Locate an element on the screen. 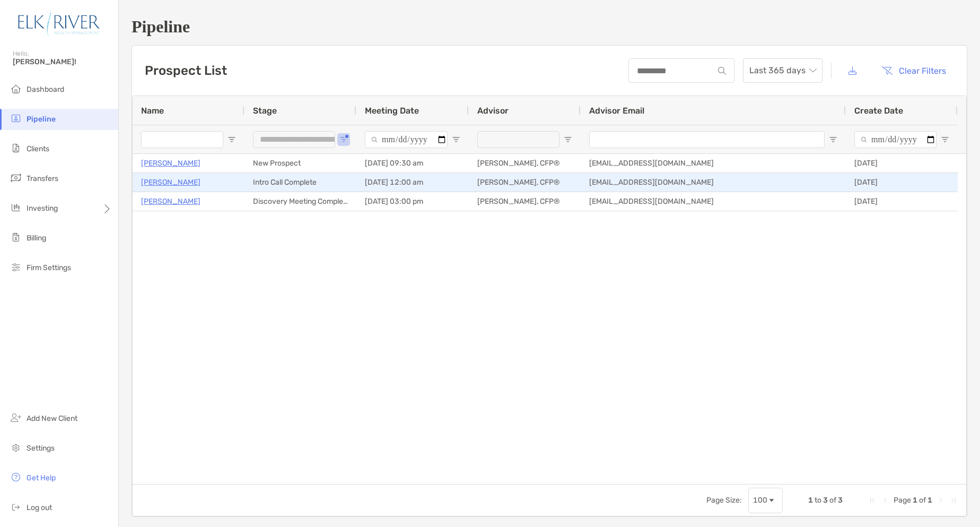 The width and height of the screenshot is (980, 527). span: Advisor is located at coordinates (493, 110).